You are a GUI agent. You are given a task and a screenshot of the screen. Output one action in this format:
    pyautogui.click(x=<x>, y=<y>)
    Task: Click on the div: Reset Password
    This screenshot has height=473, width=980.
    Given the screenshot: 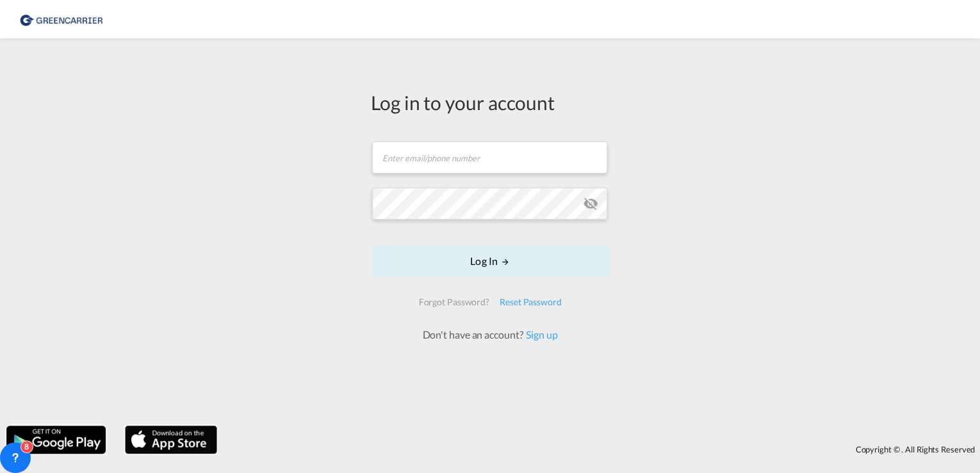 What is the action you would take?
    pyautogui.click(x=530, y=303)
    